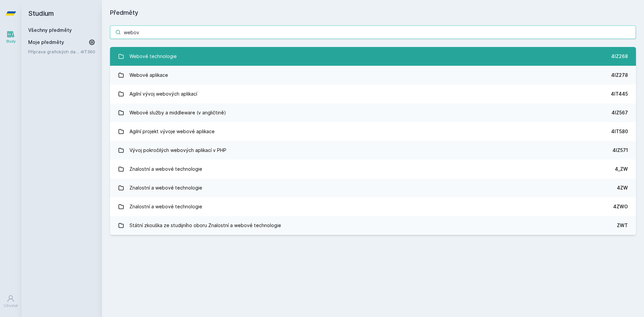  Describe the element at coordinates (373, 151) in the screenshot. I see `a: Vývoj pokročilých webových aplikací v PHP 4IZ571` at that location.